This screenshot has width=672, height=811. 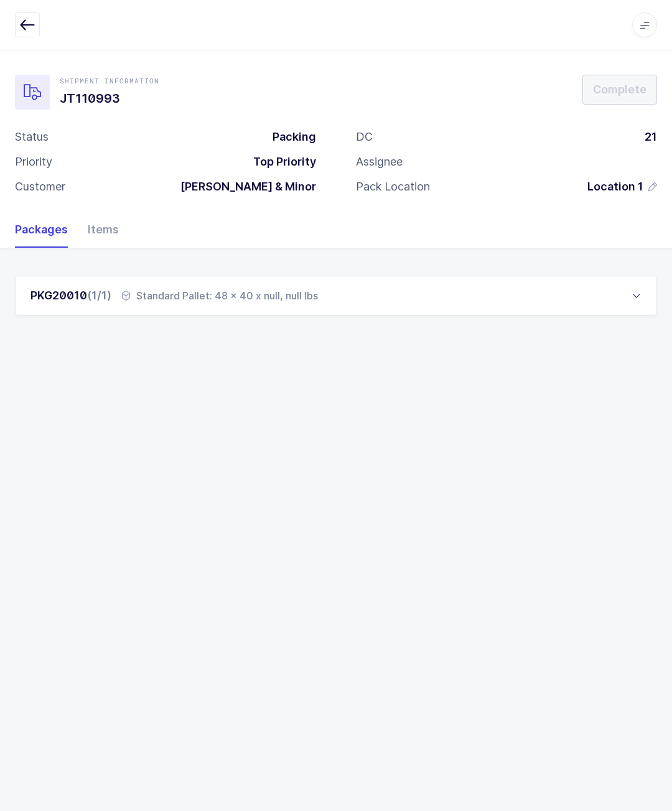 I want to click on span: (1/1), so click(x=99, y=295).